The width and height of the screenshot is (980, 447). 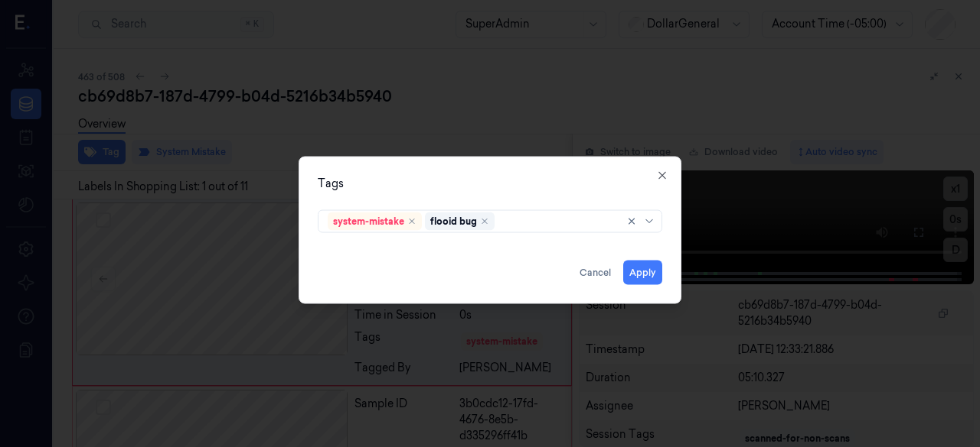 I want to click on div: flooid bug, so click(x=453, y=221).